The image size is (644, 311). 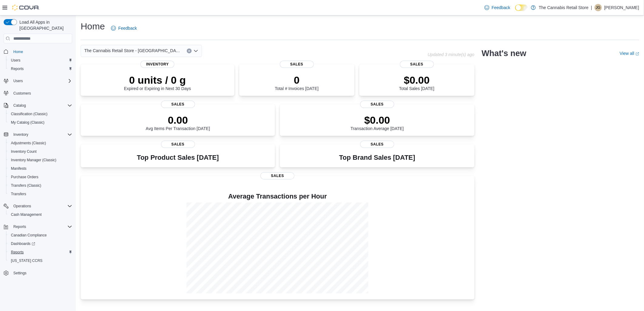 I want to click on input: Dark Mode, so click(x=522, y=7).